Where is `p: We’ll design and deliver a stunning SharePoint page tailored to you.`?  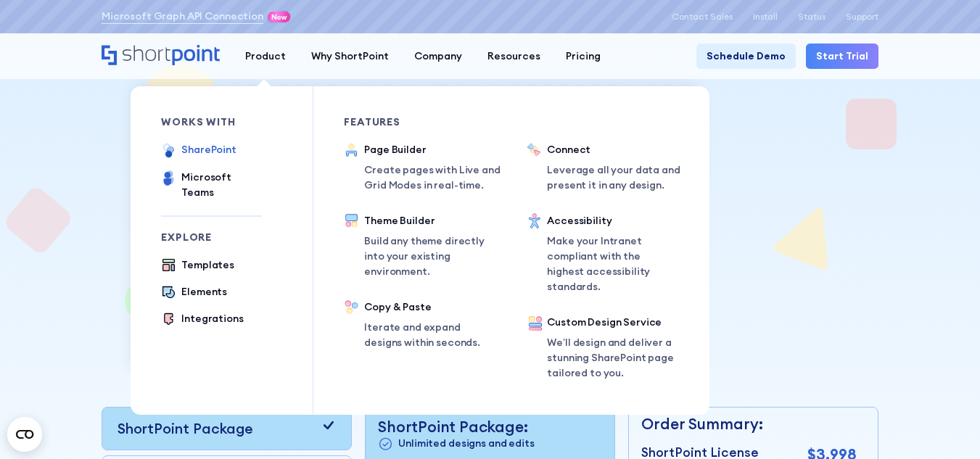
p: We’ll design and deliver a stunning SharePoint page tailored to you. is located at coordinates (613, 357).